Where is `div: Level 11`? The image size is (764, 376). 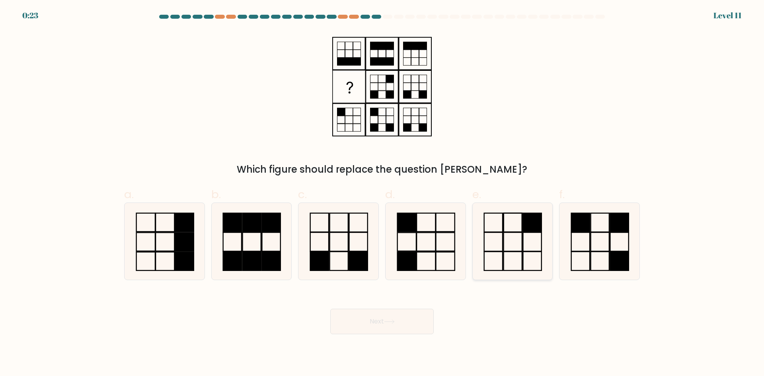 div: Level 11 is located at coordinates (728, 16).